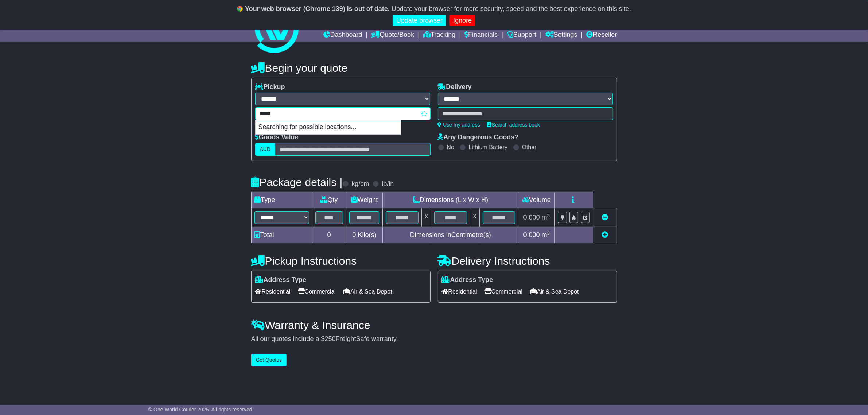 The width and height of the screenshot is (868, 415). Describe the element at coordinates (513, 124) in the screenshot. I see `a: Search address book` at that location.